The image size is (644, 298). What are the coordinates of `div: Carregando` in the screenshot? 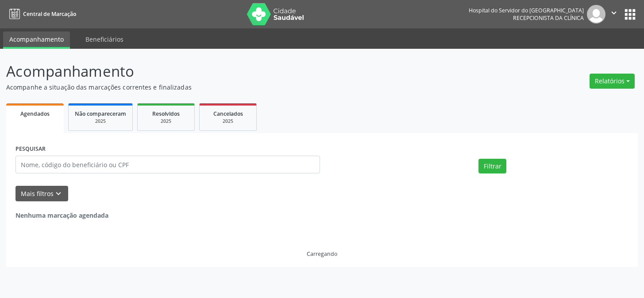 It's located at (322, 254).